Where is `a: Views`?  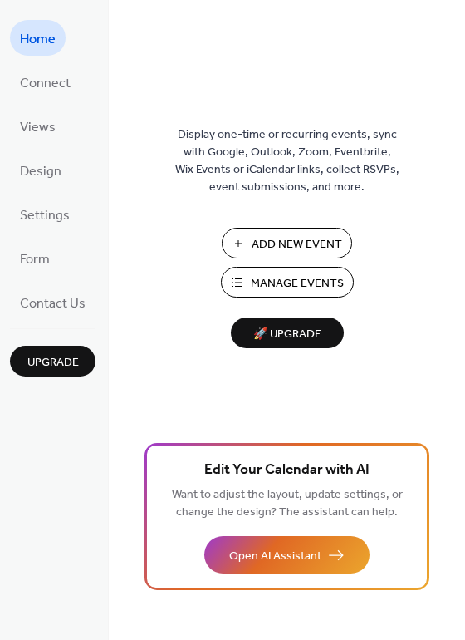 a: Views is located at coordinates (37, 125).